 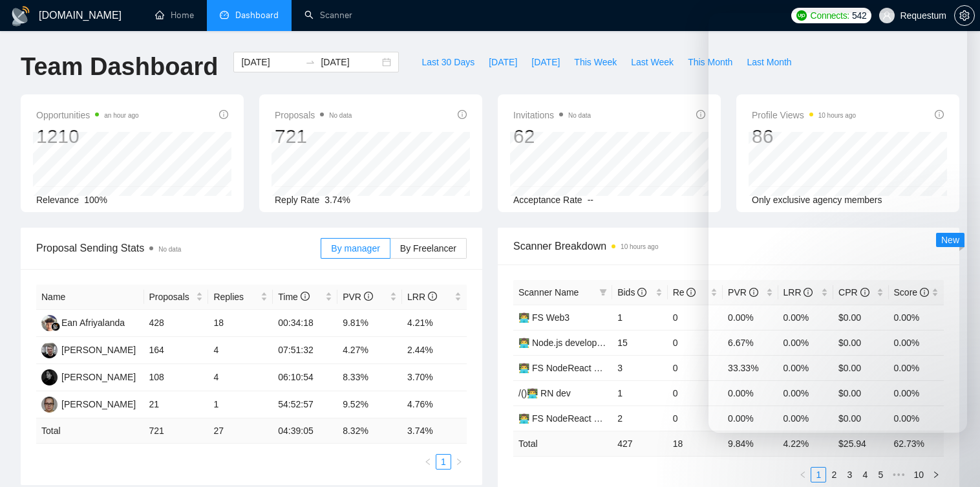 What do you see at coordinates (881, 475) in the screenshot?
I see `li: 5` at bounding box center [881, 475].